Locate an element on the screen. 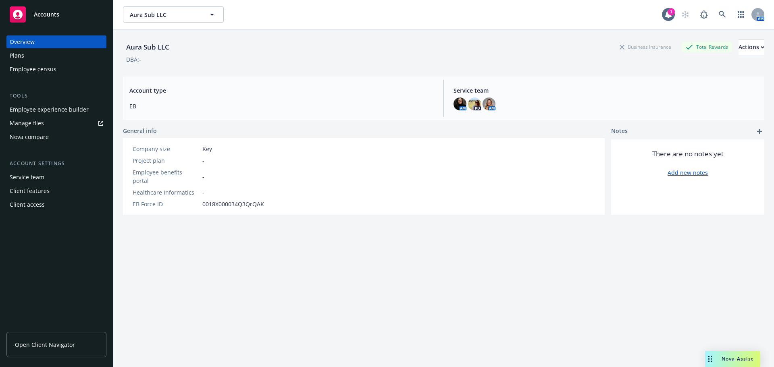 The width and height of the screenshot is (774, 367). div: Client access is located at coordinates (27, 205).